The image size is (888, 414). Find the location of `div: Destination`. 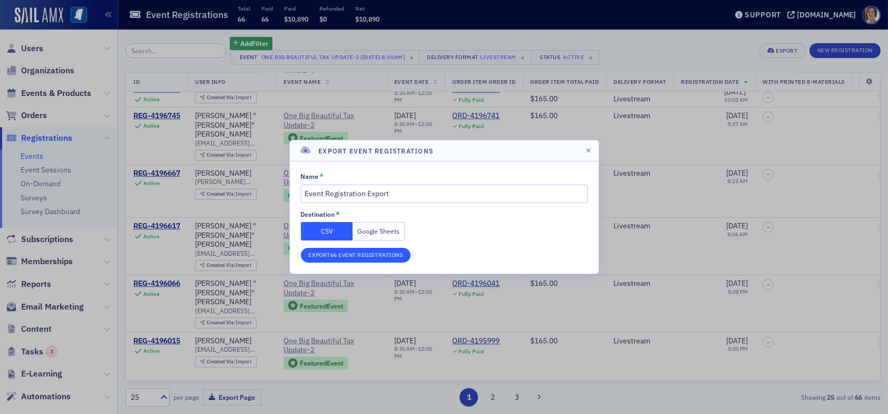

div: Destination is located at coordinates (318, 214).